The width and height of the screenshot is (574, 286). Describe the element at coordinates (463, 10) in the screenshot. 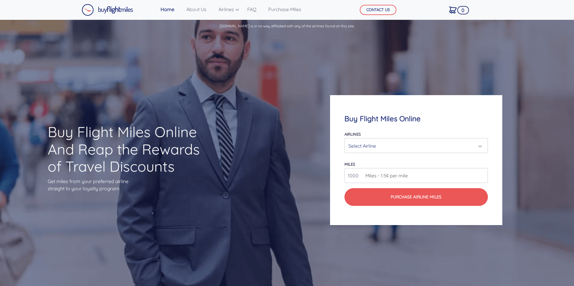

I see `span: 0` at that location.